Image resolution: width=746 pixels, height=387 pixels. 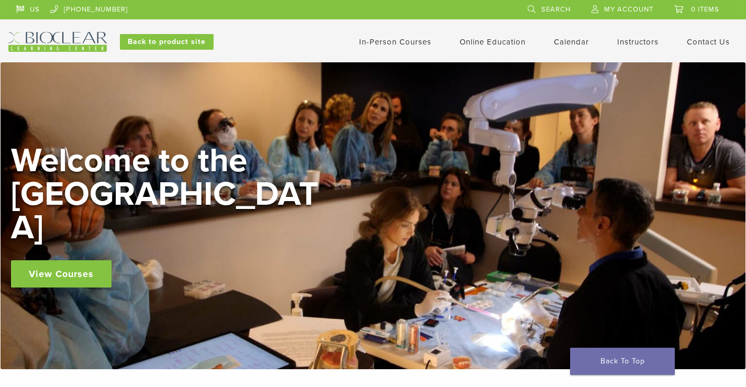 What do you see at coordinates (638, 42) in the screenshot?
I see `a: Instructors` at bounding box center [638, 42].